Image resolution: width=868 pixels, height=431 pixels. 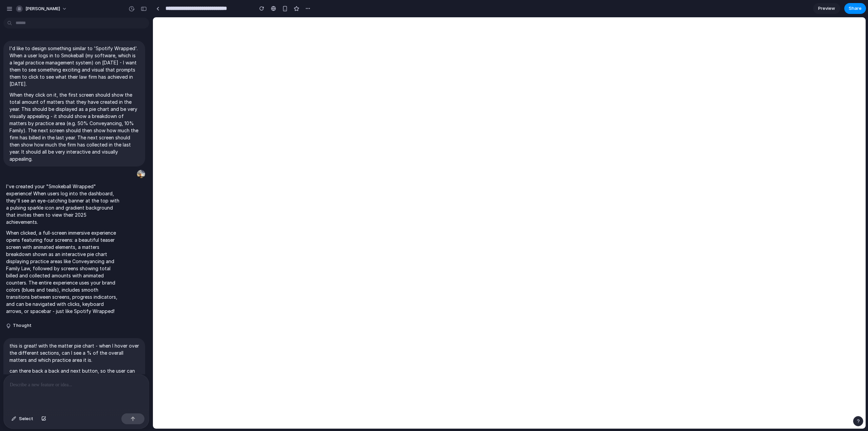 What do you see at coordinates (63, 204) in the screenshot?
I see `p: I've created your "Smokeball Wrapped" experience! When users log into the dashboard, they'll see ...` at bounding box center [63, 204].